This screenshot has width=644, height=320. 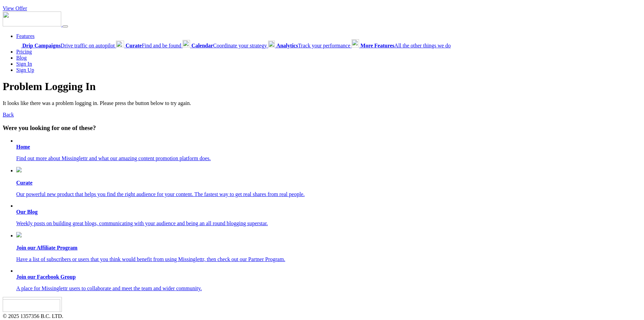 I want to click on b: Our Blog, so click(x=27, y=211).